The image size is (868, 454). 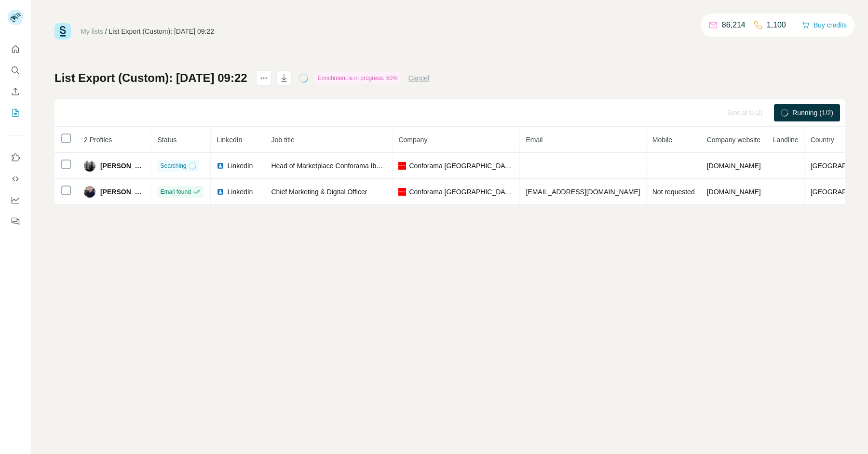 What do you see at coordinates (264, 78) in the screenshot?
I see `button: actions` at bounding box center [264, 78].